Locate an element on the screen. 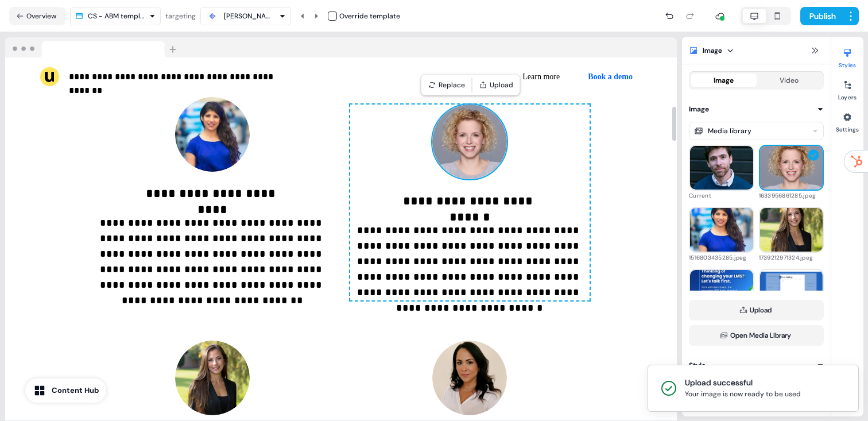 This screenshot has width=868, height=421. button: Open Media Library is located at coordinates (756, 335).